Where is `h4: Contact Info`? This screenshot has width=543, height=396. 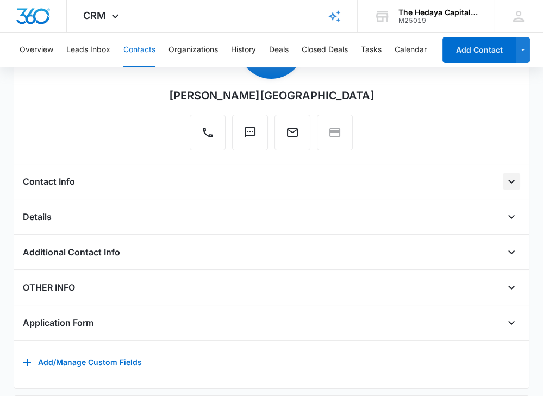 h4: Contact Info is located at coordinates (49, 181).